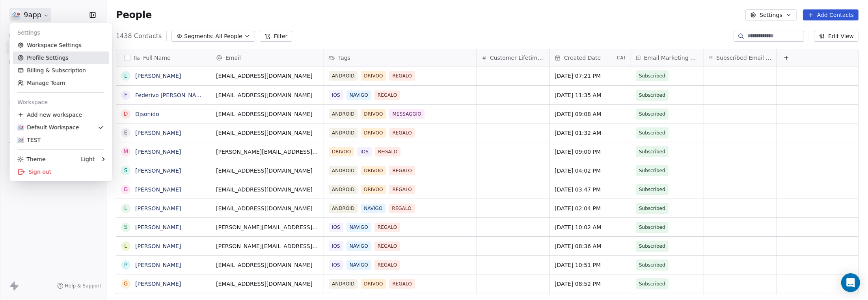  I want to click on a: Profile Settings, so click(60, 58).